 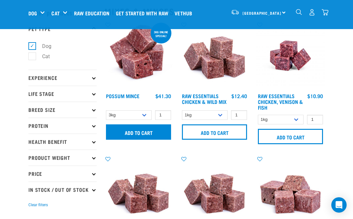 I want to click on p: Product Weight, so click(x=63, y=157).